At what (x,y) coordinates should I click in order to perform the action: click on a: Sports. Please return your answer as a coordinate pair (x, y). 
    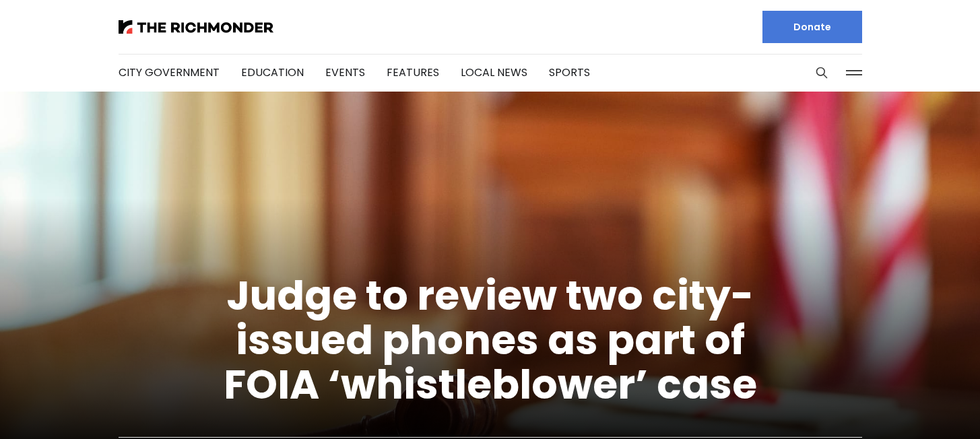
    Looking at the image, I should click on (569, 72).